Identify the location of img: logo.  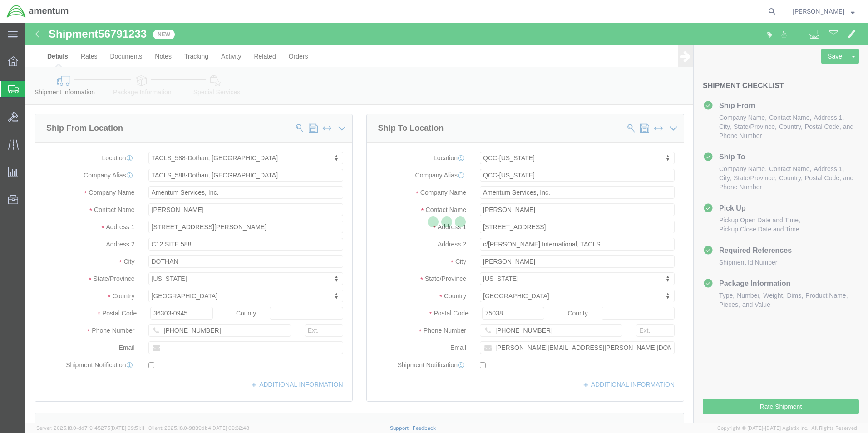
(38, 11).